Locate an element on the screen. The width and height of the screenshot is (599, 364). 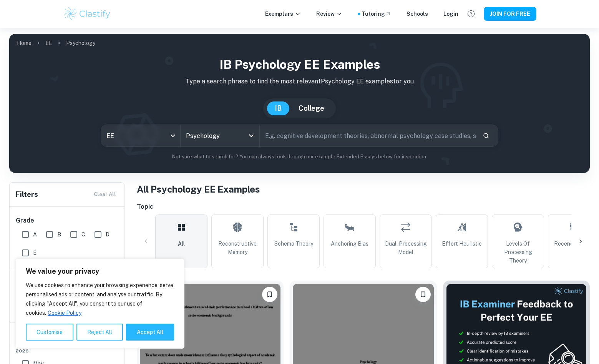
a: EE is located at coordinates (48, 43).